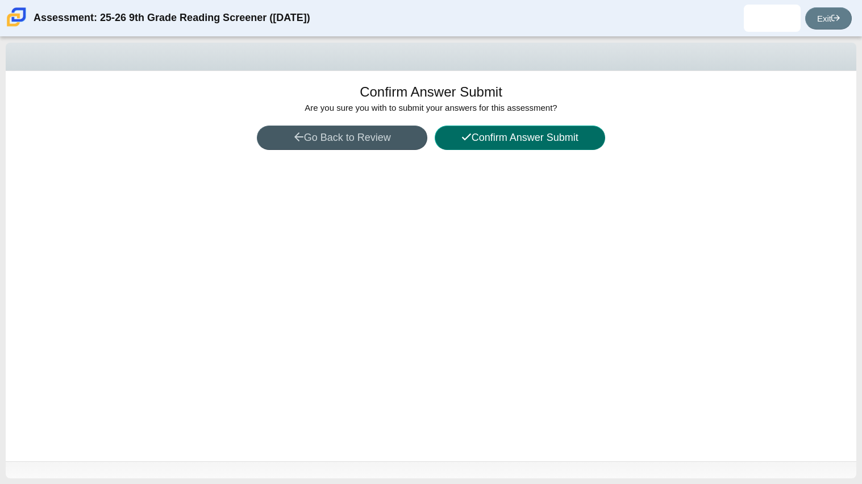 This screenshot has width=862, height=484. I want to click on button: Go Back to Review, so click(342, 137).